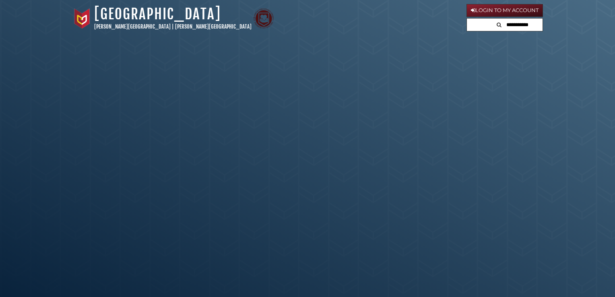 The width and height of the screenshot is (615, 297). What do you see at coordinates (499, 25) in the screenshot?
I see `i: Search` at bounding box center [499, 25].